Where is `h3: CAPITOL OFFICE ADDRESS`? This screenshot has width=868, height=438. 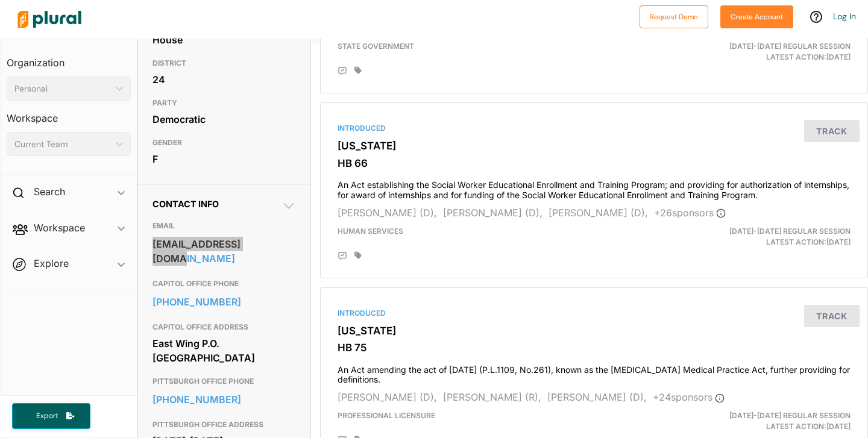 h3: CAPITOL OFFICE ADDRESS is located at coordinates (224, 327).